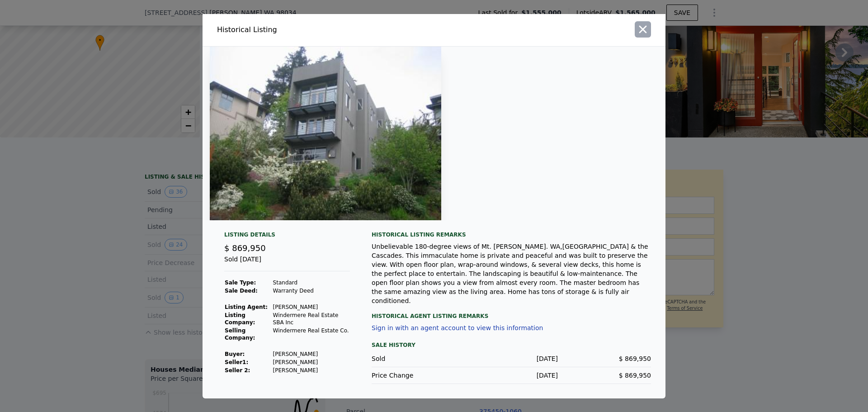  What do you see at coordinates (324, 30) in the screenshot?
I see `div: Historical Listing` at bounding box center [324, 30].